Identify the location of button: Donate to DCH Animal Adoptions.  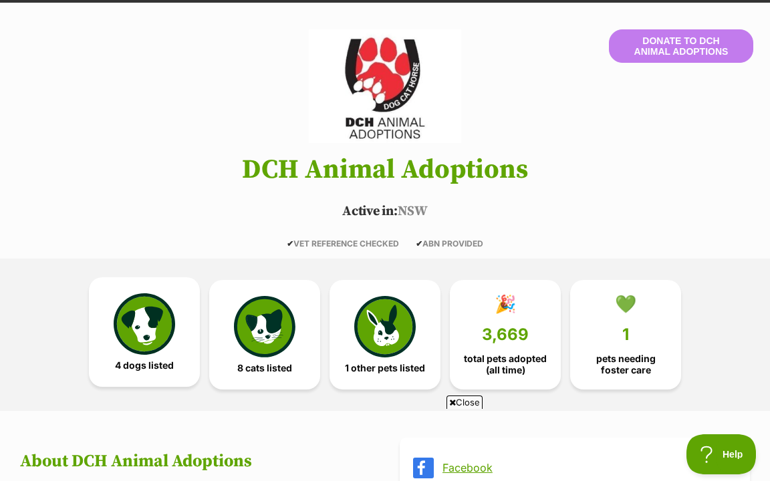
(681, 46).